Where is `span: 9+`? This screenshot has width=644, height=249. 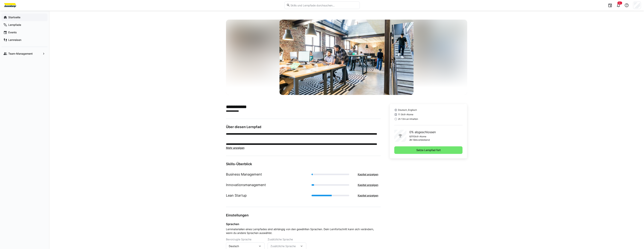 span: 9+ is located at coordinates (620, 3).